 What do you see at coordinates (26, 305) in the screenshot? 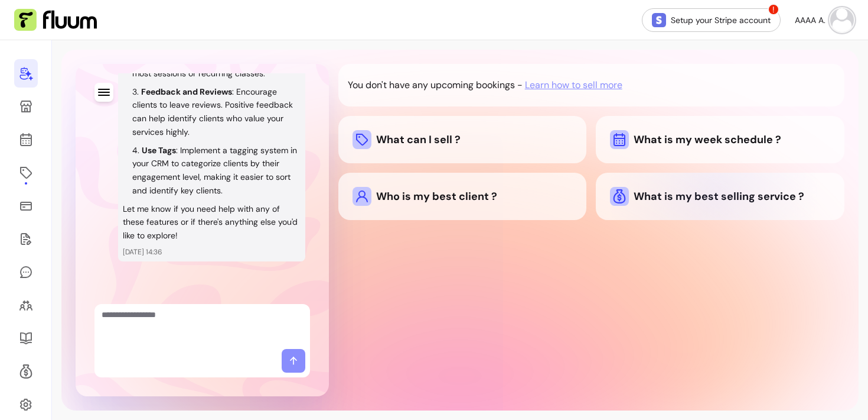
I see `a: Clients` at bounding box center [26, 305].